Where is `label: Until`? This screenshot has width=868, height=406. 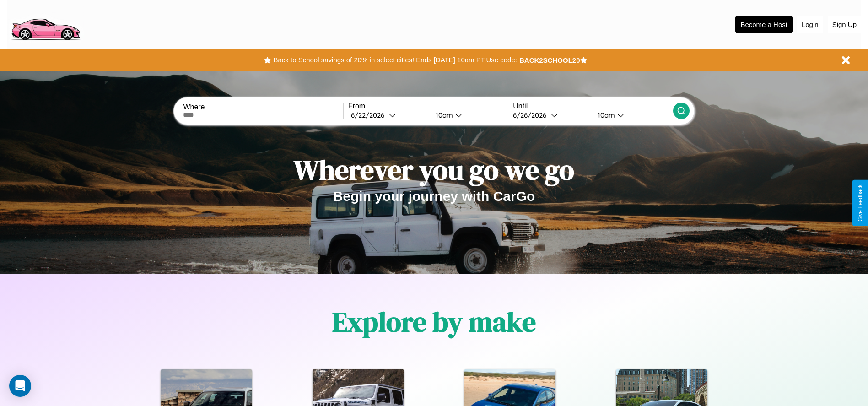
label: Until is located at coordinates (593, 106).